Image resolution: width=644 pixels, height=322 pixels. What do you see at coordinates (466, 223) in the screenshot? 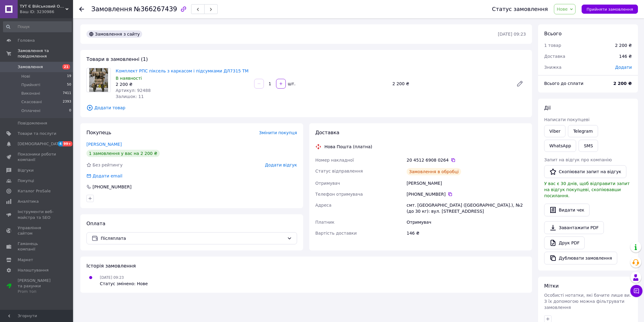
I see `div: Отримувач` at bounding box center [466, 223].